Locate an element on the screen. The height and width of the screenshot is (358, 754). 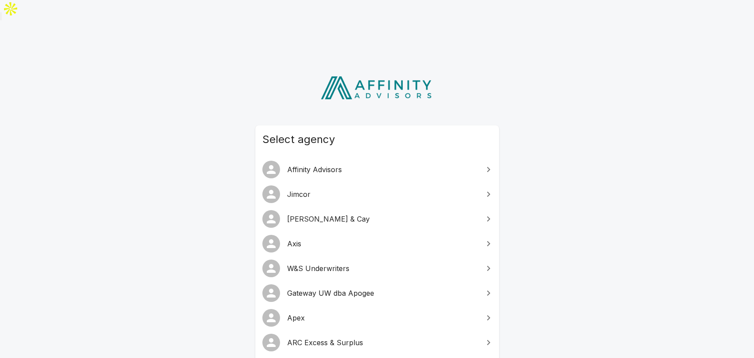
span: Apex is located at coordinates (383, 318).